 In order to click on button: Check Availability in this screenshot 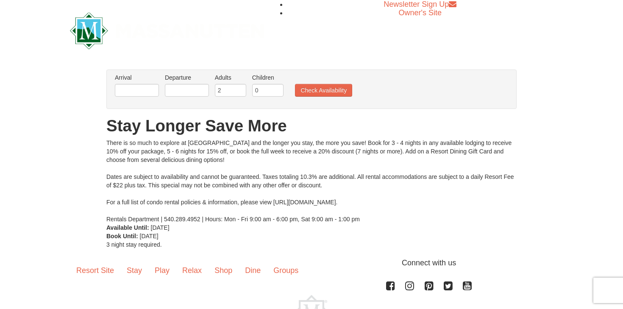, I will do `click(323, 90)`.